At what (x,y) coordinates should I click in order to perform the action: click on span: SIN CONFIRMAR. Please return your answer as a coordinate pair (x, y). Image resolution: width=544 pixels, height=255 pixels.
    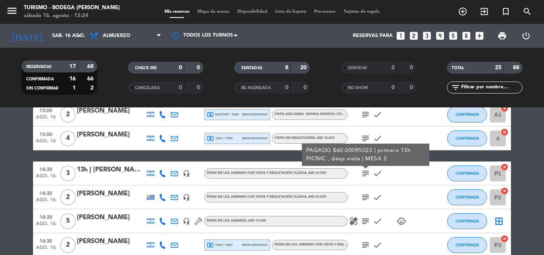
    Looking at the image, I should click on (42, 88).